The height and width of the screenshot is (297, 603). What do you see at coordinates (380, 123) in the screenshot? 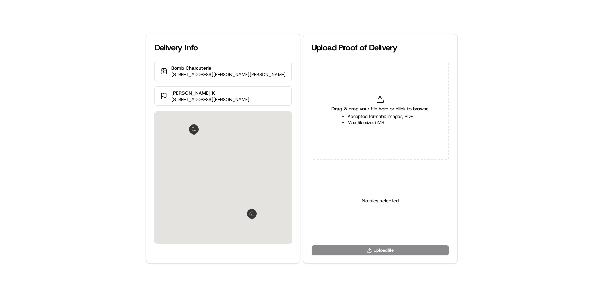
I see `li: Max file size: 5MB` at bounding box center [380, 123].